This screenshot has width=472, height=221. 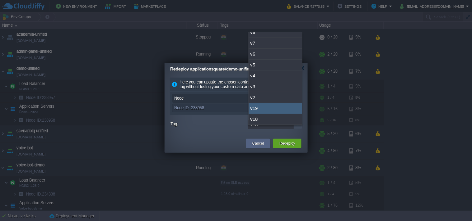 What do you see at coordinates (236, 85) in the screenshot?
I see `div: Here you can update the chosen containers to another template tag without losing your custom data...` at bounding box center [236, 85].